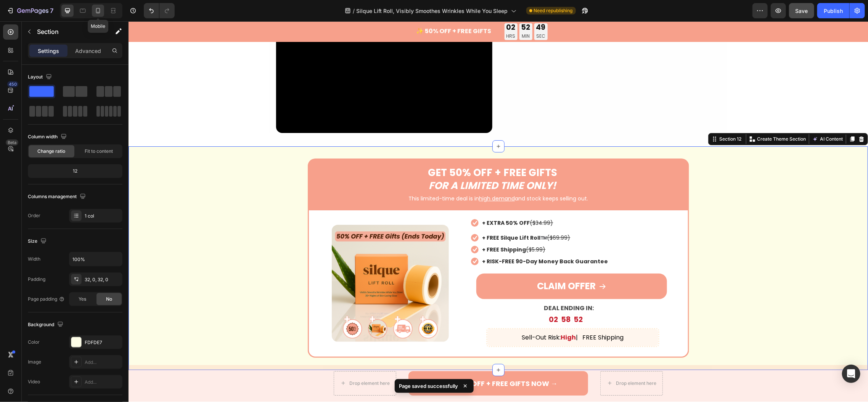  I want to click on p: Advanced, so click(88, 51).